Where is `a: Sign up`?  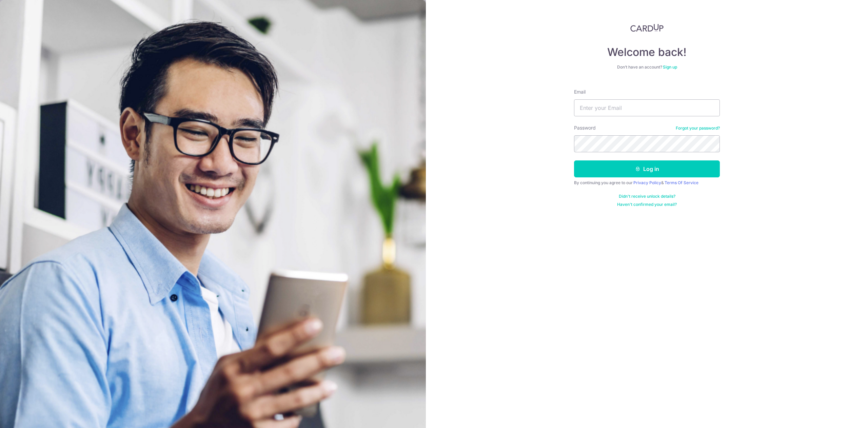
a: Sign up is located at coordinates (670, 67).